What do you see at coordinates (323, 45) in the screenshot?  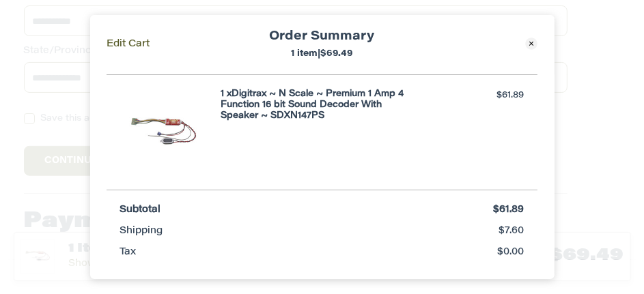 I see `div: Order Summary` at bounding box center [323, 45].